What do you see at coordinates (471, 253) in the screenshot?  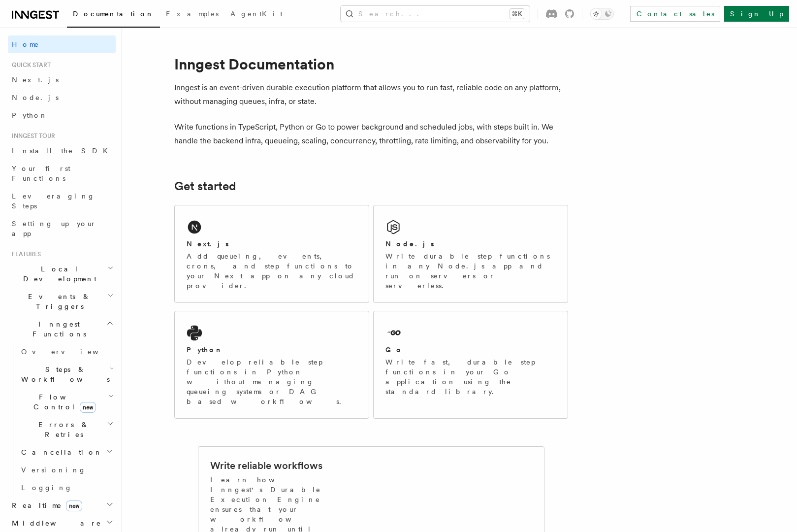 I see `a: Node.jsWrite durable step functions in any Node.js app and run on servers or serverless.` at bounding box center [471, 253].